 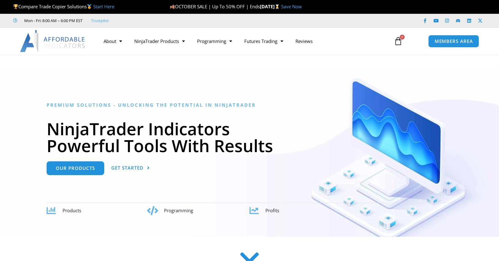 I want to click on a: Our Products, so click(x=75, y=168).